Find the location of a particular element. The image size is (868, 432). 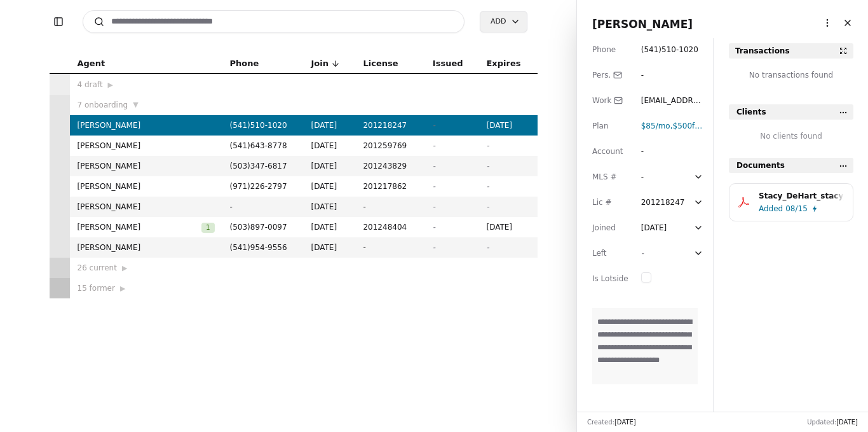

span: License is located at coordinates (380, 63).